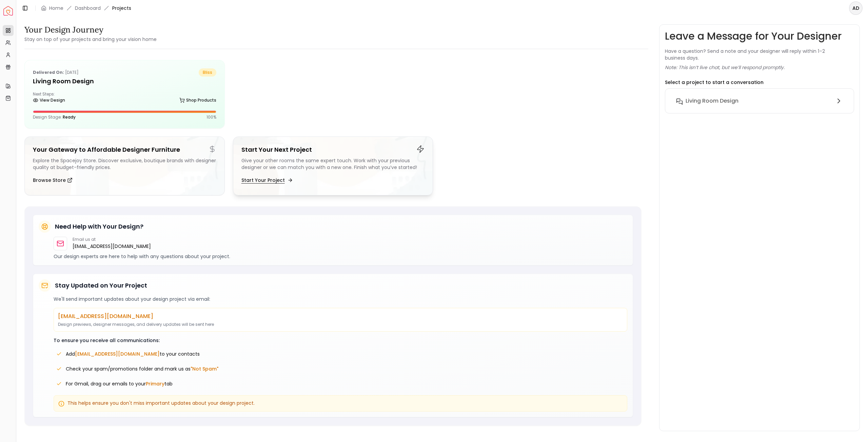 The image size is (868, 442). Describe the element at coordinates (155, 384) in the screenshot. I see `span: Primary` at that location.